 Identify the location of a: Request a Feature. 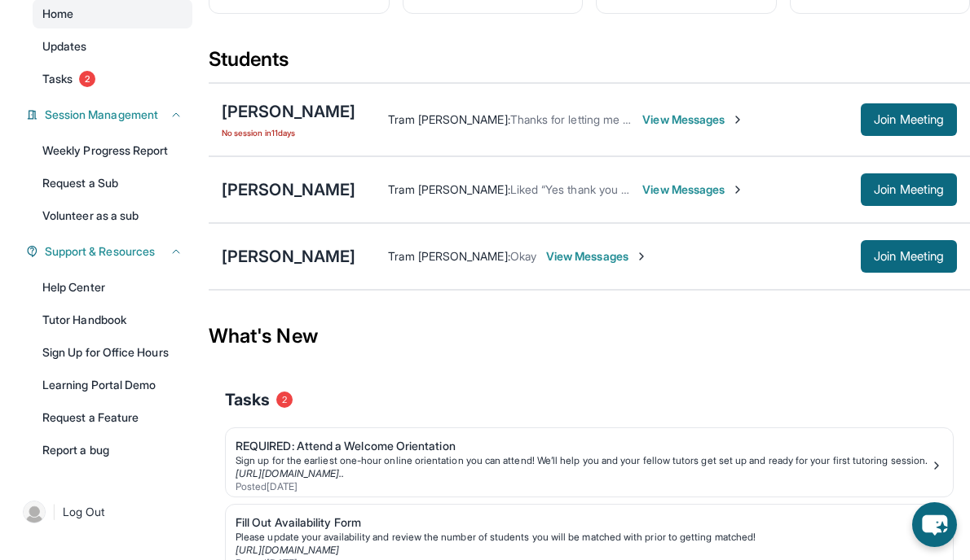
(112, 418).